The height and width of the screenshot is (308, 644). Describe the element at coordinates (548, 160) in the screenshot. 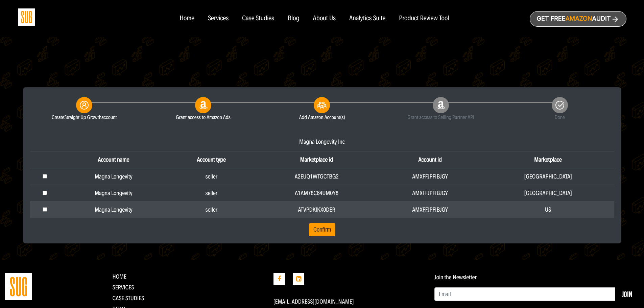

I see `th: Marketplace` at that location.